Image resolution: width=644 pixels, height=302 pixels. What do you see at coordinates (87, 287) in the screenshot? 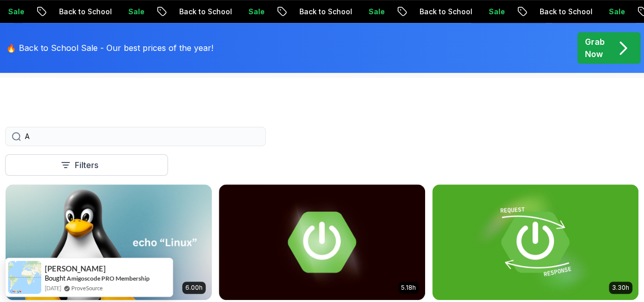
I see `a: ProveSource` at bounding box center [87, 287].